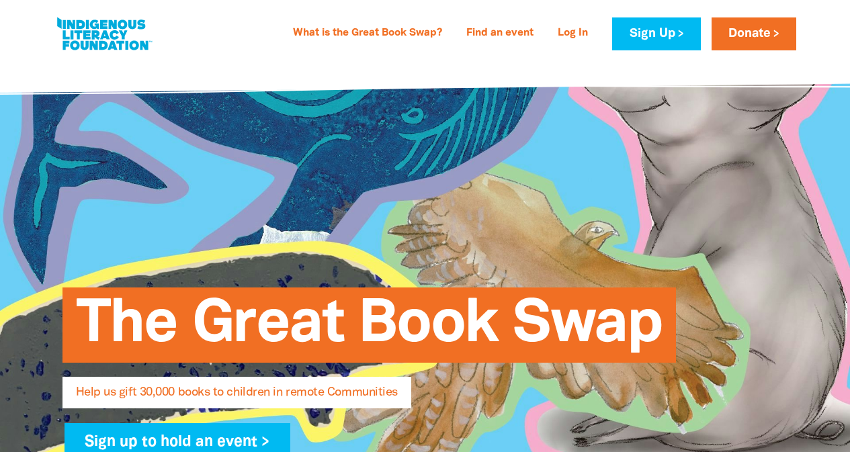 The width and height of the screenshot is (850, 452). Describe the element at coordinates (656, 34) in the screenshot. I see `a: Sign Up` at that location.